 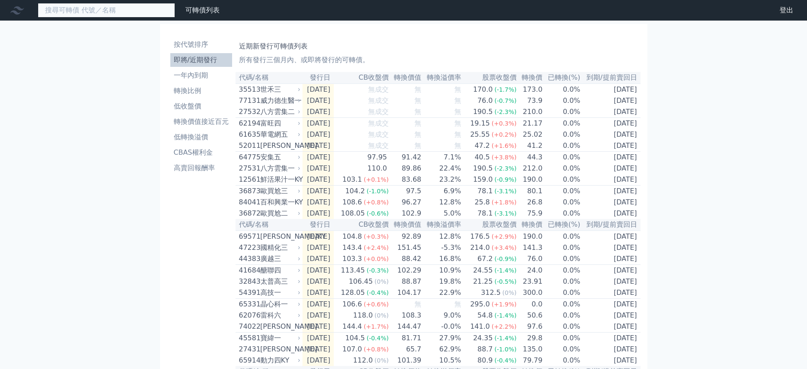 I want to click on a: CBAS權利金, so click(x=201, y=153).